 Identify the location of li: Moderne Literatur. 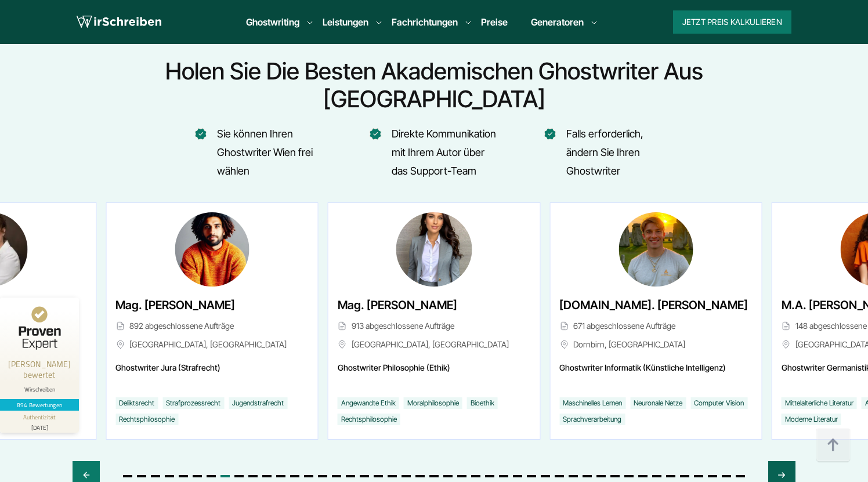
(812, 420).